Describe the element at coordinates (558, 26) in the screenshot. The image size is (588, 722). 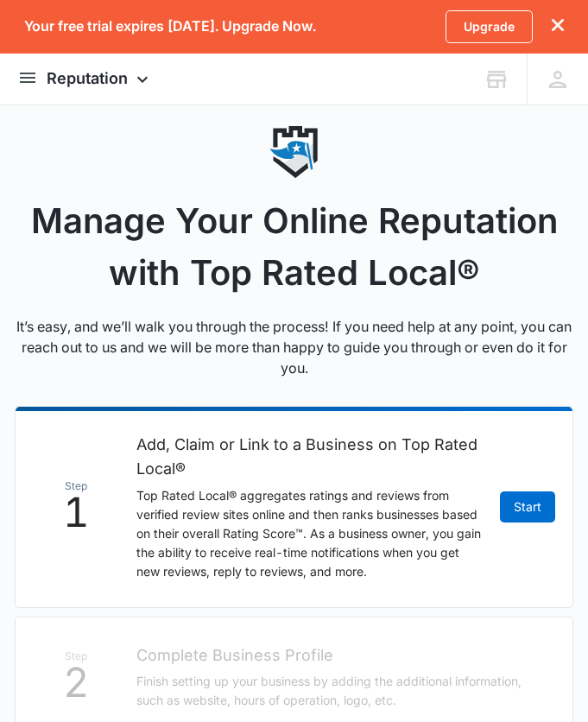
I see `button: dismiss this dialog` at that location.